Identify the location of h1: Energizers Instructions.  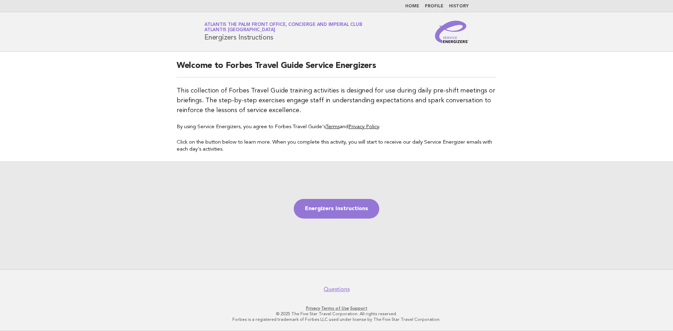
(283, 32).